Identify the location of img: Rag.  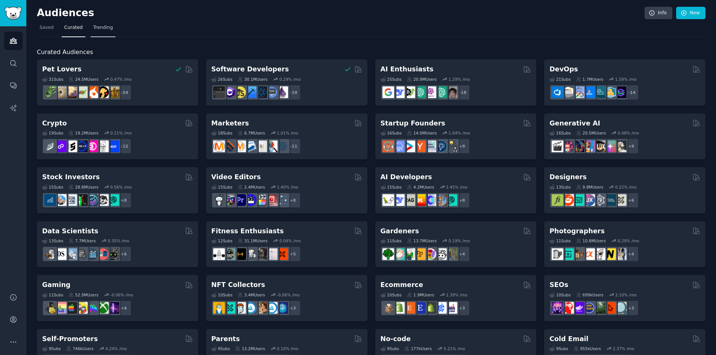
(409, 200).